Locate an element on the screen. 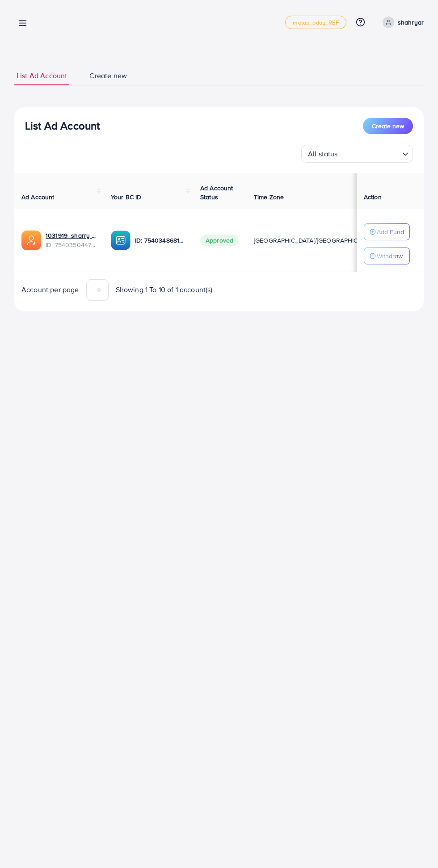 This screenshot has width=438, height=868. span: List Ad Account is located at coordinates (42, 76).